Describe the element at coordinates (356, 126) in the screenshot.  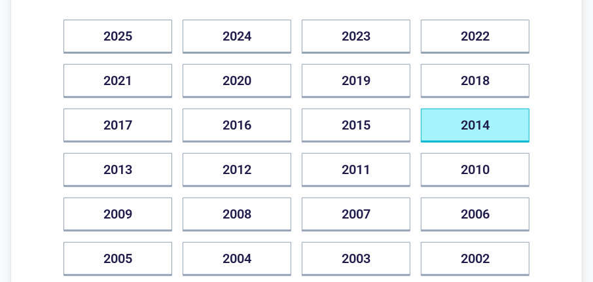
I see `button: 2015` at that location.